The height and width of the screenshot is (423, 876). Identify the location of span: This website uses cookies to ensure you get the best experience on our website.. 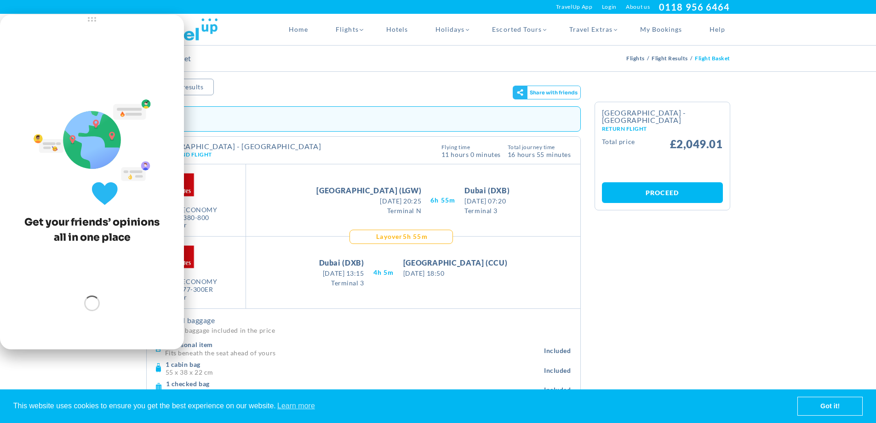
(405, 406).